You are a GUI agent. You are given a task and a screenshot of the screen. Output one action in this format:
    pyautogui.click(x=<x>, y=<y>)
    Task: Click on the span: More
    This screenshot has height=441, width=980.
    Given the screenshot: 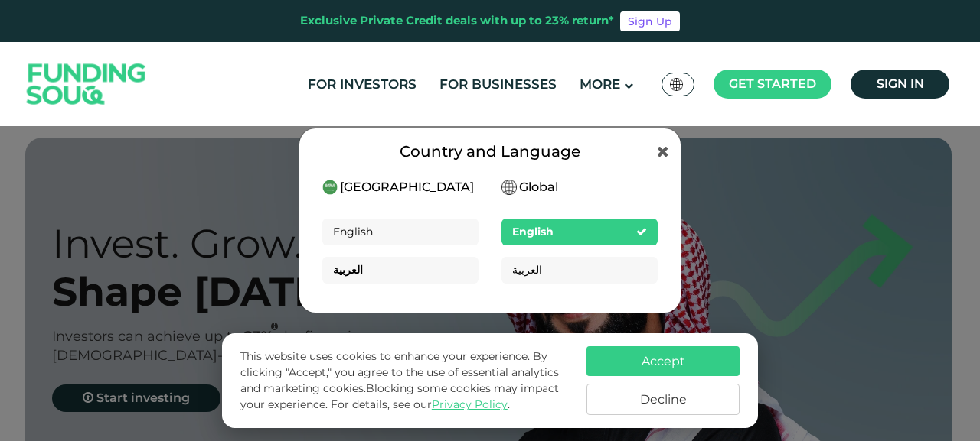 What is the action you would take?
    pyautogui.click(x=599, y=84)
    